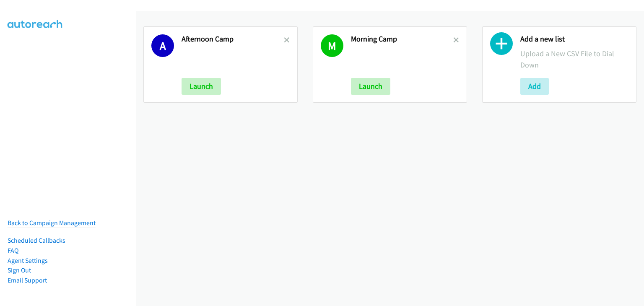 The image size is (644, 306). What do you see at coordinates (37, 240) in the screenshot?
I see `a: Scheduled Callbacks` at bounding box center [37, 240].